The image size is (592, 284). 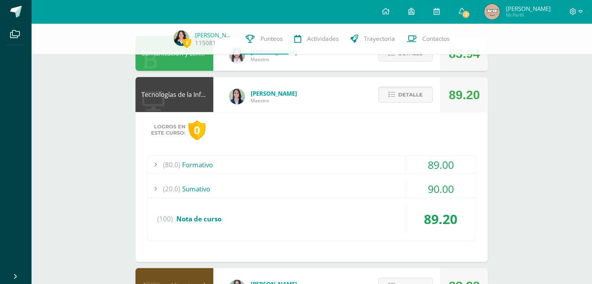 I want to click on div: 0, so click(x=197, y=130).